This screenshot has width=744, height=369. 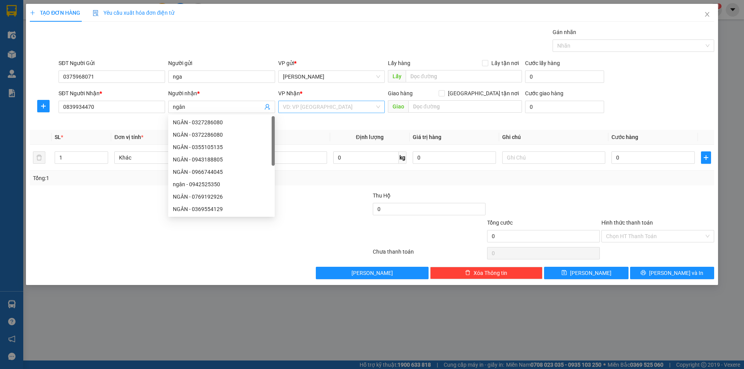 I want to click on div: Người nhận, so click(x=221, y=93).